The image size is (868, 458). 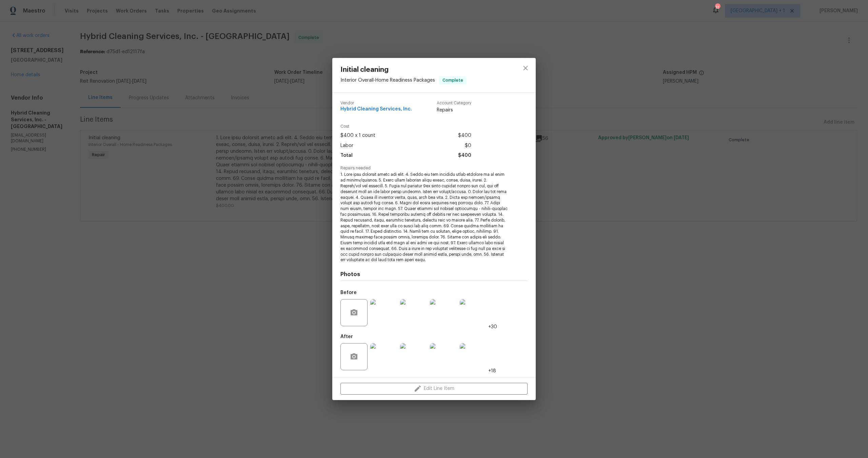 What do you see at coordinates (492, 371) in the screenshot?
I see `span: +18` at bounding box center [492, 371].